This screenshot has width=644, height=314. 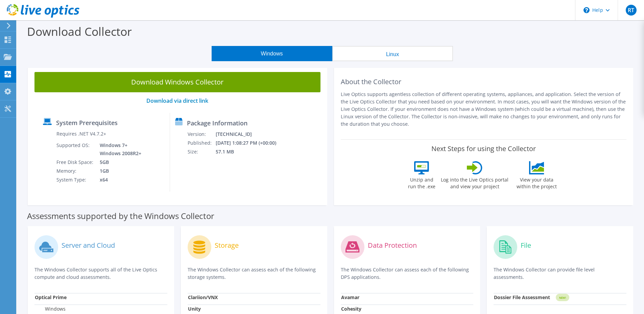 What do you see at coordinates (587, 10) in the screenshot?
I see `svg: \n` at bounding box center [587, 10].